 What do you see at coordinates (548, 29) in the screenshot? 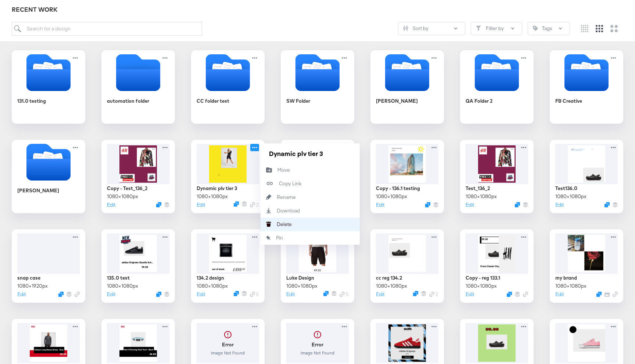
I see `button: TagTags` at bounding box center [548, 29].